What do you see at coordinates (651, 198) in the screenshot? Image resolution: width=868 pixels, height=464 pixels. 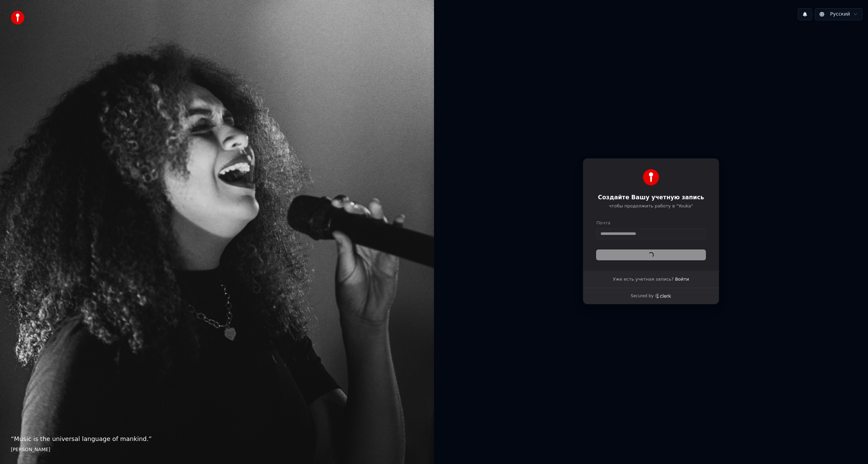 I see `h1: Создайте Вашу учетную запись` at bounding box center [651, 198].